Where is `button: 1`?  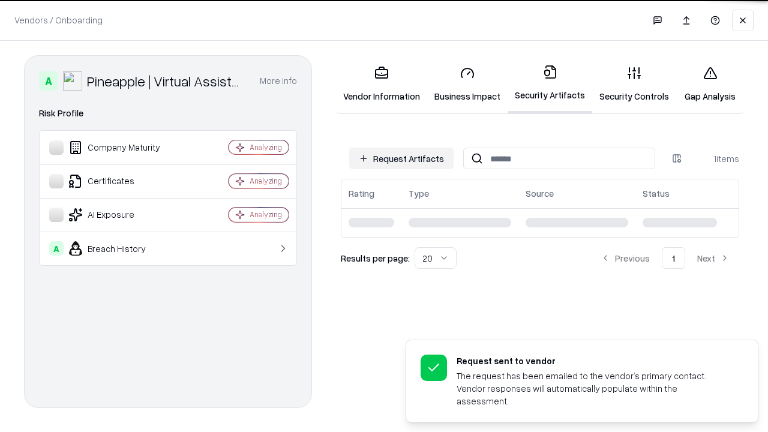 button: 1 is located at coordinates (673, 258).